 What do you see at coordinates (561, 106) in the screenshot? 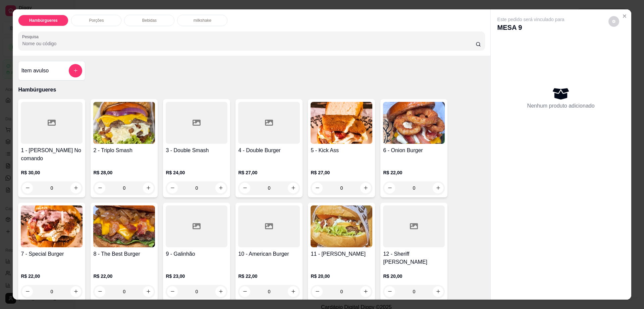
I see `p: Nenhum produto adicionado` at bounding box center [561, 106].